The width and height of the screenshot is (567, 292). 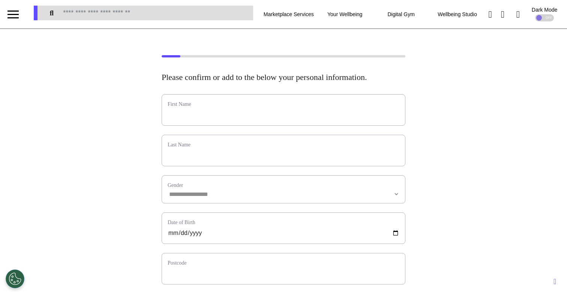 What do you see at coordinates (544, 18) in the screenshot?
I see `div: OFF` at bounding box center [544, 18].